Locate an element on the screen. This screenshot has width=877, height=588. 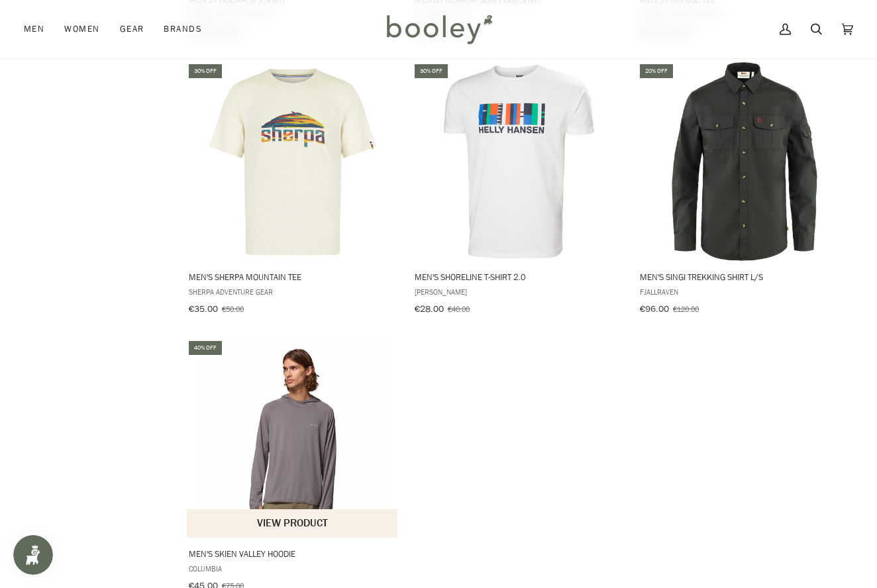
span: Men is located at coordinates (34, 29).